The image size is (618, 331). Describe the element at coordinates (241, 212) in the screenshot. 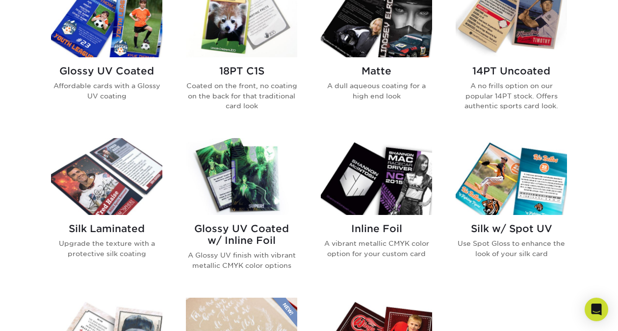

I see `a: Glossy UV Coated w/ Inline Foil Trading Cards Glossy UV Coated w/ Inline Foil A Glossy UV finish ...` at that location.